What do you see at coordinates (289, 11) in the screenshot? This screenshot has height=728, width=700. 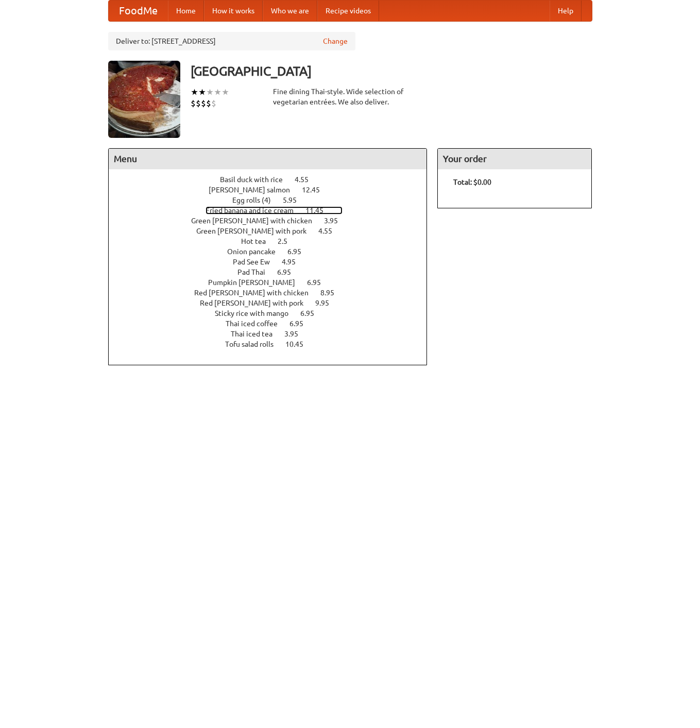 I see `a: Who we are` at bounding box center [289, 11].